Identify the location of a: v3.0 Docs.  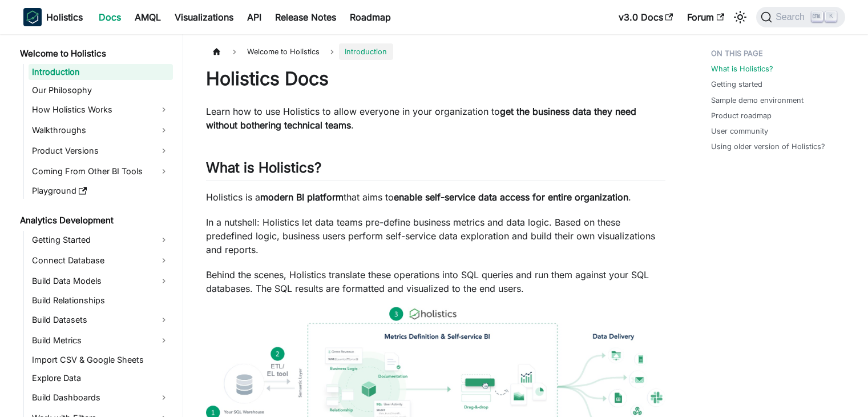
(646, 17).